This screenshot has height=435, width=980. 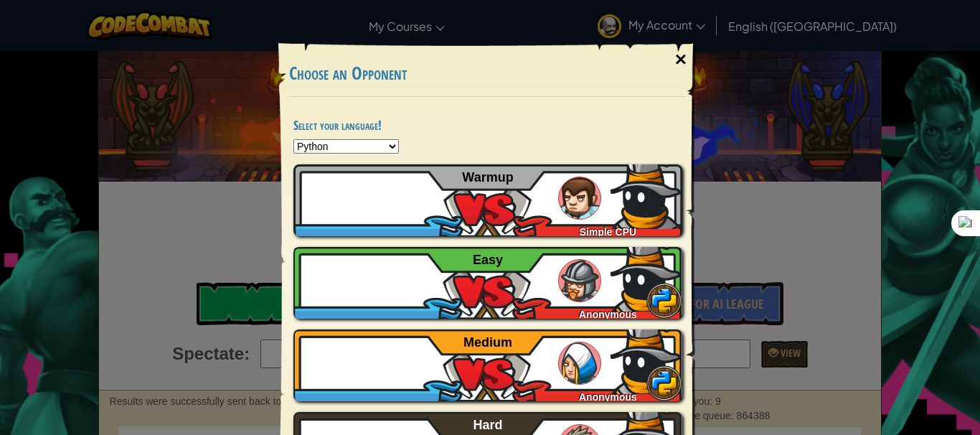 I want to click on h4: Select your language!, so click(x=488, y=125).